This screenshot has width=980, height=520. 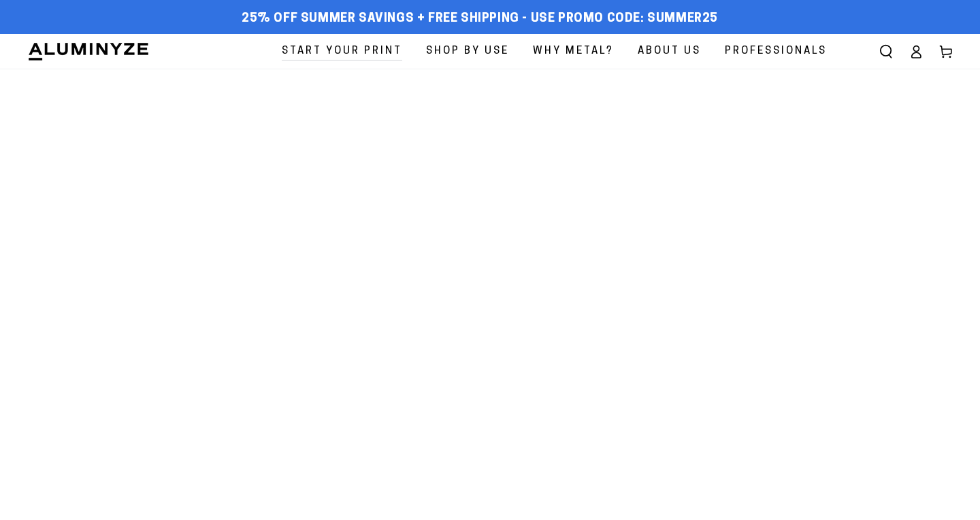 What do you see at coordinates (669, 51) in the screenshot?
I see `a: About Us` at bounding box center [669, 51].